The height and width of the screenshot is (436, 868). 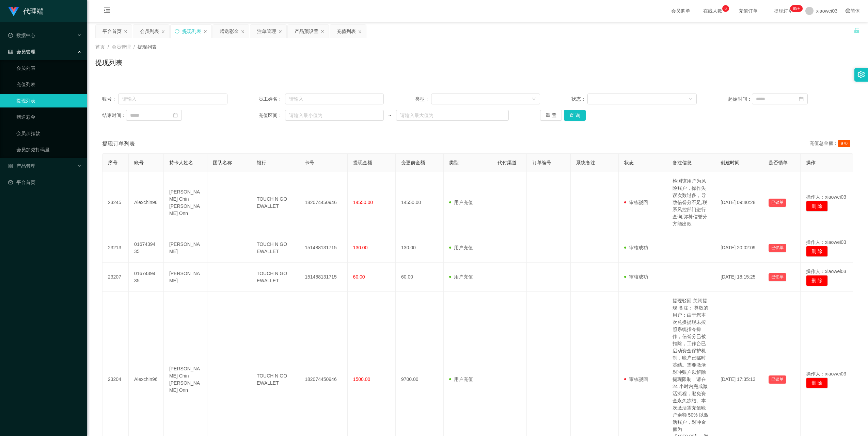 I want to click on span: 持卡人姓名, so click(x=181, y=162).